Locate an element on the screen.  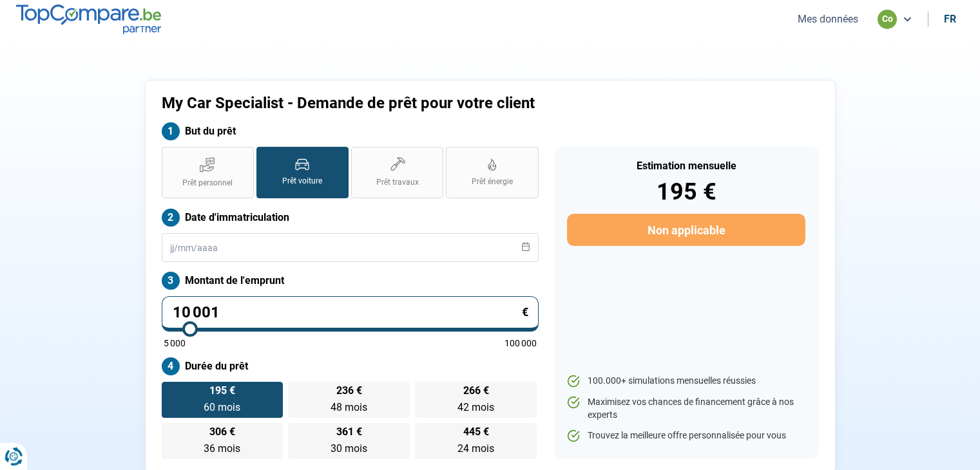
li: 100.000+ simulations mensuelles réussies is located at coordinates (685, 381).